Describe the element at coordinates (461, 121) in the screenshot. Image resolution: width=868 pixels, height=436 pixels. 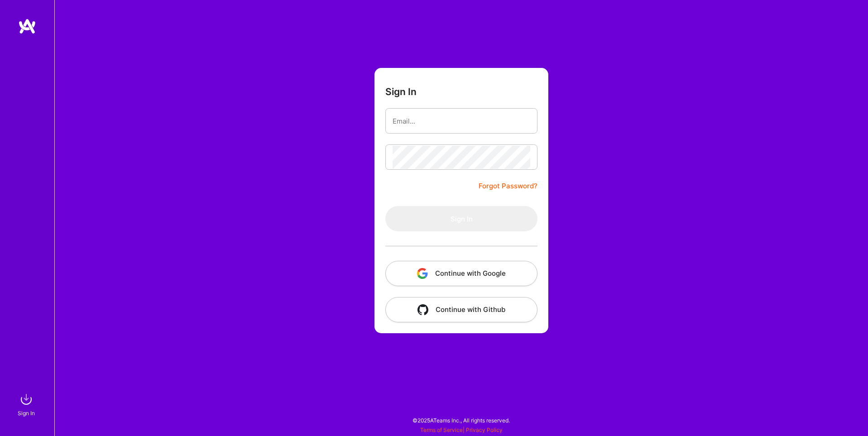
I see `input: Email...` at that location.